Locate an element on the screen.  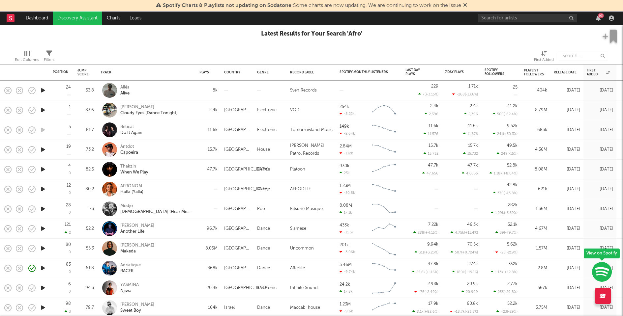
div: 28 is located at coordinates (68, 205).